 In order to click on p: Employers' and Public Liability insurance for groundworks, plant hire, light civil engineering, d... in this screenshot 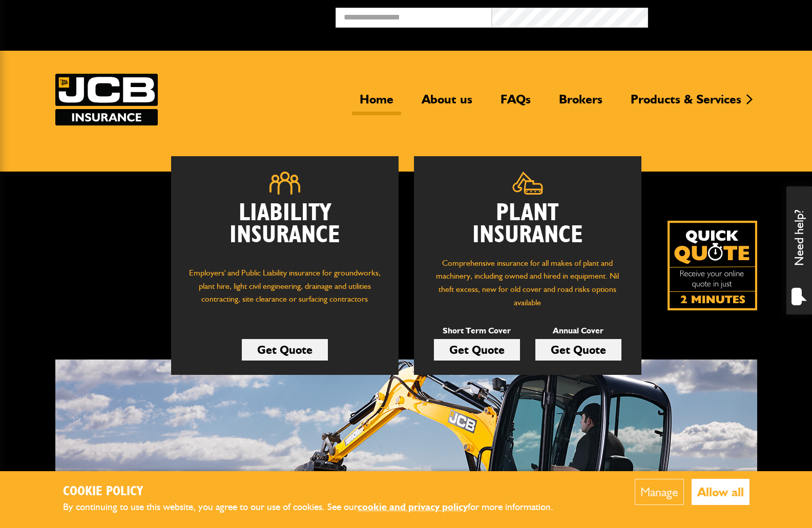, I will do `click(285, 291)`.